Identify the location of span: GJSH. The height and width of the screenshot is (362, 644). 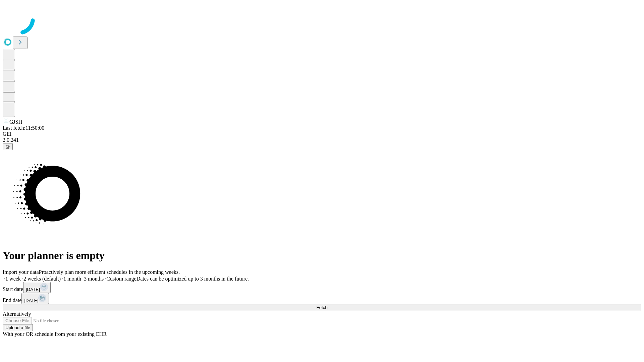
(16, 122).